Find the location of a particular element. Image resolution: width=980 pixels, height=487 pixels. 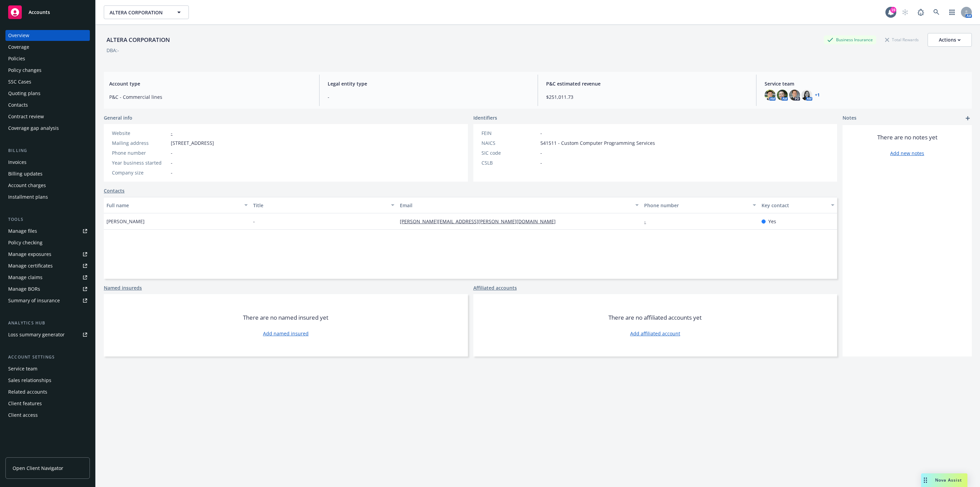

div: Manage exposures is located at coordinates (30, 254).